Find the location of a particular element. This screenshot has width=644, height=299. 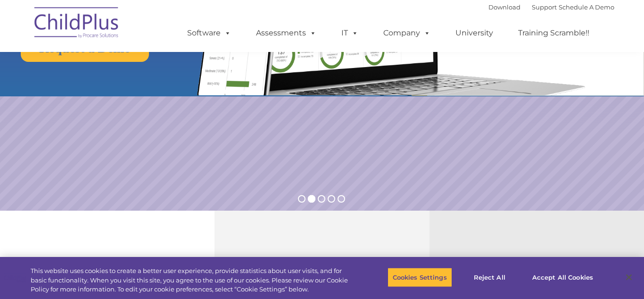

span: Last name is located at coordinates (145, 65).